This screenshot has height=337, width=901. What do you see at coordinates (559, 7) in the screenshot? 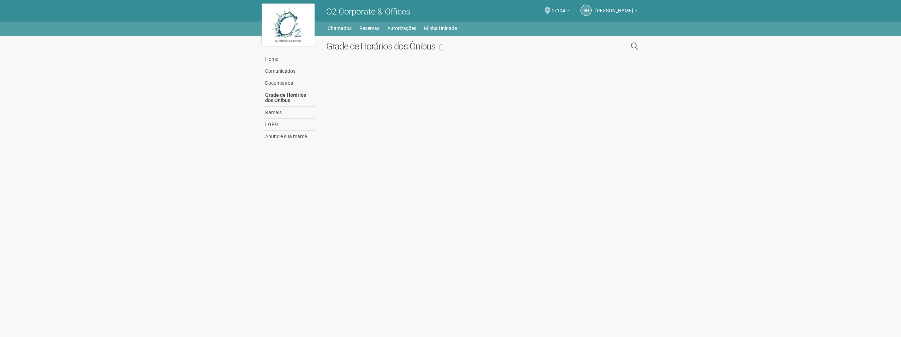
I see `span: 2/104` at bounding box center [559, 7].